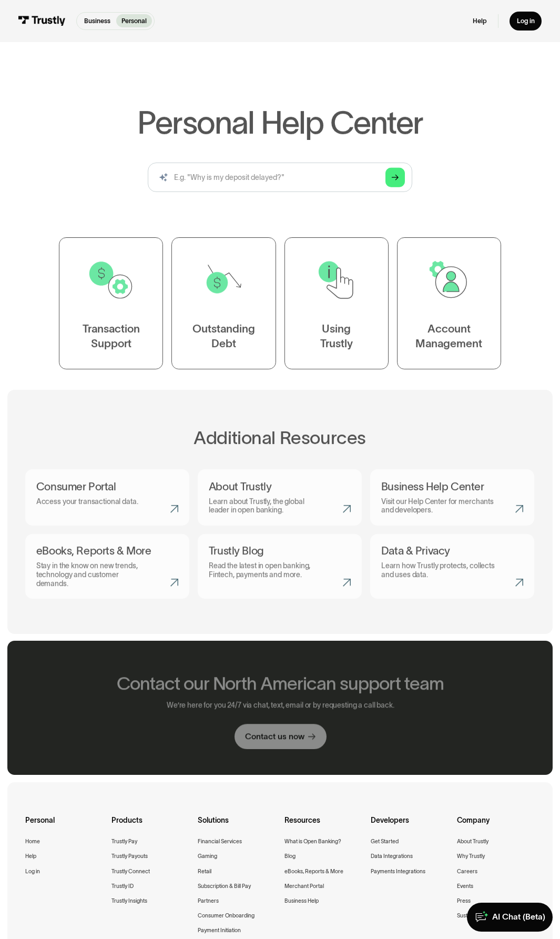 This screenshot has width=560, height=939. Describe the element at coordinates (280, 498) in the screenshot. I see `a: About TrustlyLearn about Trustly, the global leader in open banking.` at that location.